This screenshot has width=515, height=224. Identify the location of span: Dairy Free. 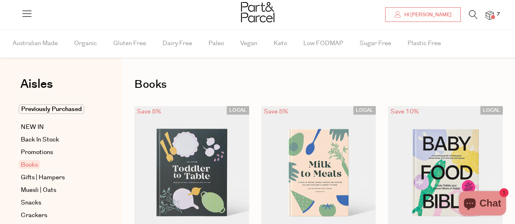
(177, 44).